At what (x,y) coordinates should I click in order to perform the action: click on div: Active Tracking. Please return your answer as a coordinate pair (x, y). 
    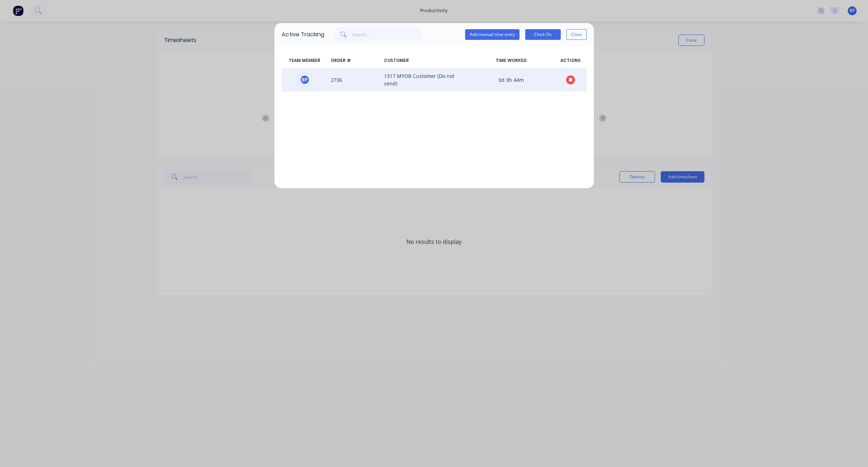
    Looking at the image, I should click on (303, 34).